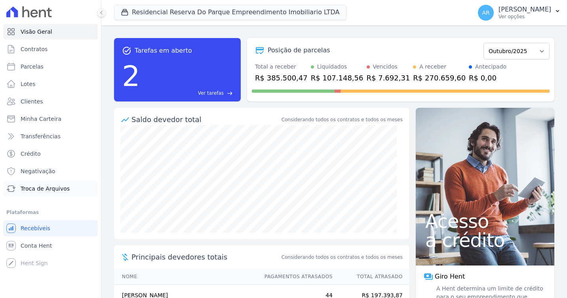 This screenshot has width=567, height=298. I want to click on a: Ver tarefas east, so click(188, 93).